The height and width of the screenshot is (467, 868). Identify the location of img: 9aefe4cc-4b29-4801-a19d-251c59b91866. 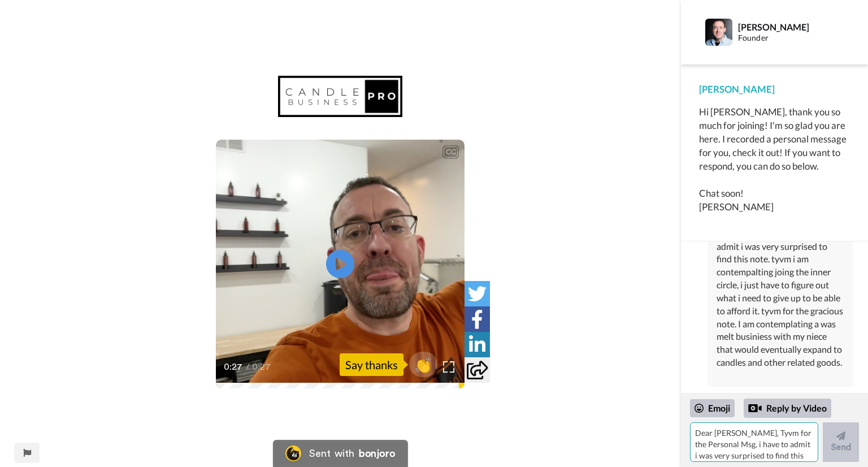
(340, 96).